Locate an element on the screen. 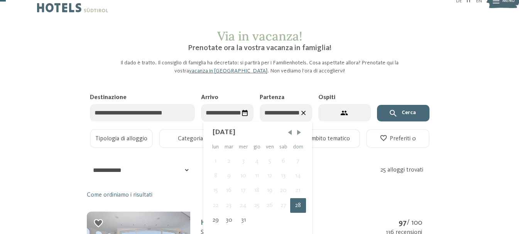  div: / 100 is located at coordinates (404, 223).